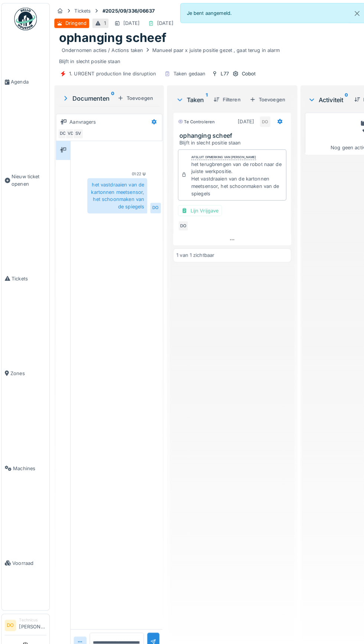 This screenshot has width=364, height=644. I want to click on span: Voorraad, so click(30, 552).